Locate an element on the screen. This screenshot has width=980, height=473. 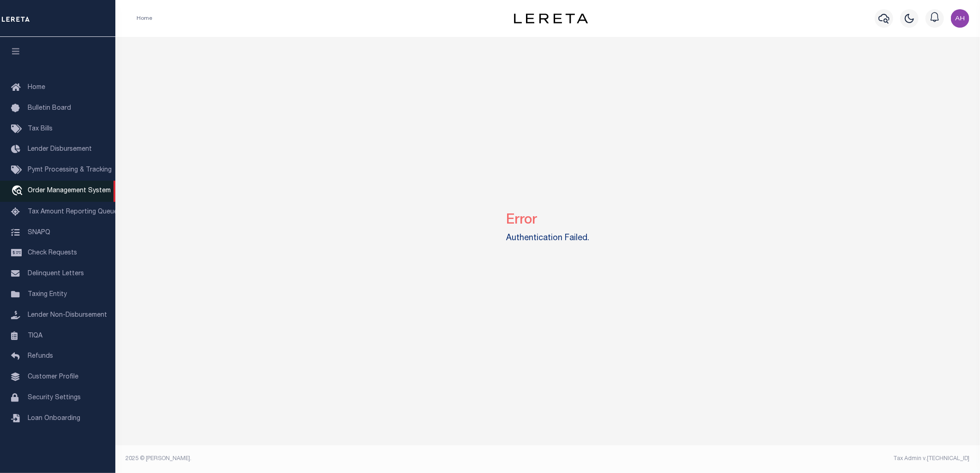
span: Bulletin Board is located at coordinates (50, 108).